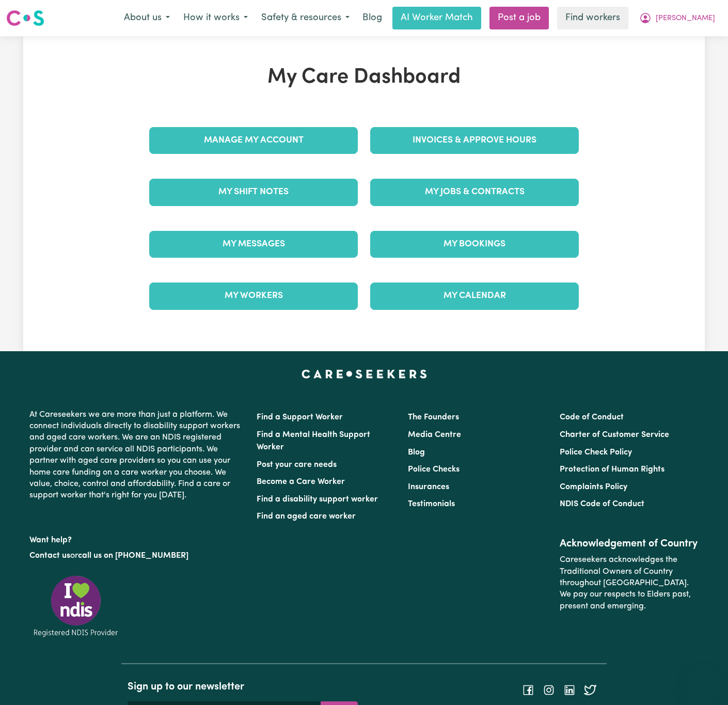 This screenshot has height=705, width=728. What do you see at coordinates (306, 517) in the screenshot?
I see `a: Find an aged care worker` at bounding box center [306, 517].